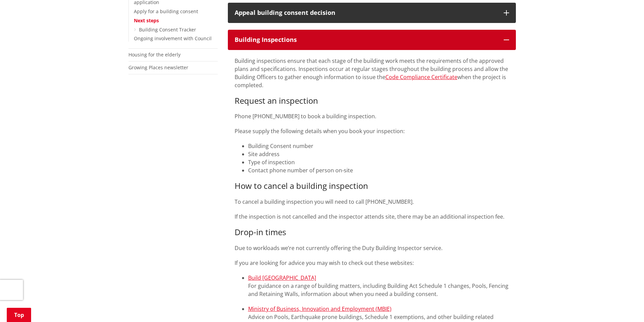 The image size is (644, 322). What do you see at coordinates (378, 146) in the screenshot?
I see `li: Building Consent number` at bounding box center [378, 146].